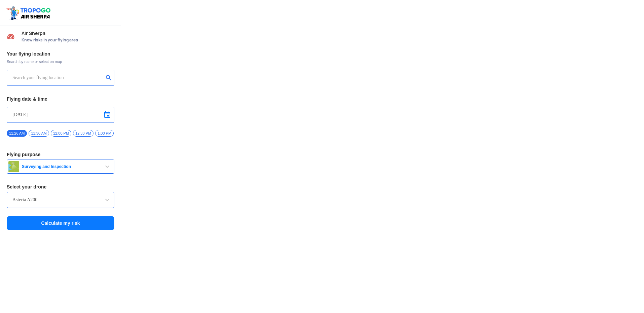 This screenshot has height=313, width=644. I want to click on span: Air Sherpa, so click(68, 33).